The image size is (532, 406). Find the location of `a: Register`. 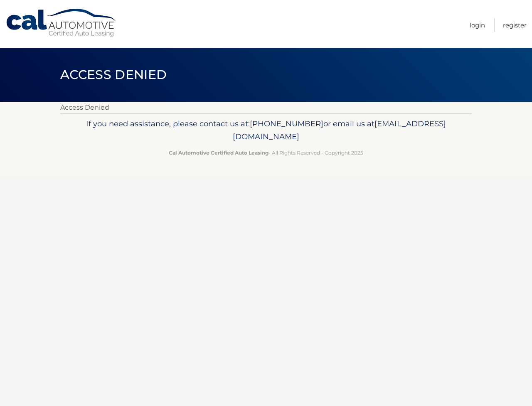

a: Register is located at coordinates (514, 25).